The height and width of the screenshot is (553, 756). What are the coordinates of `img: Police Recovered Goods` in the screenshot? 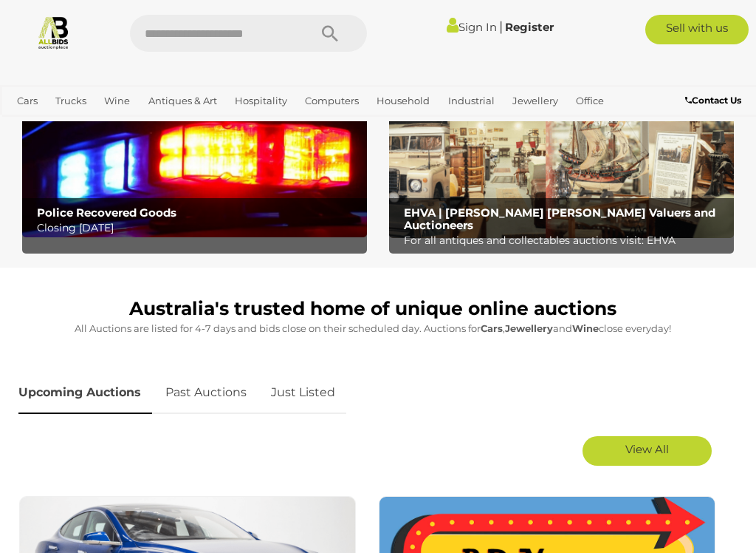 It's located at (194, 161).